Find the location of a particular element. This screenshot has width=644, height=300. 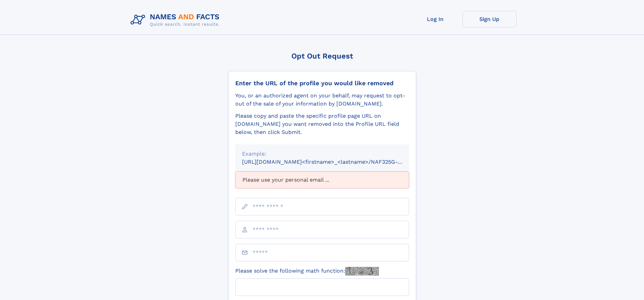

div: You, or an authorized agent on your behalf, may request to opt-out of the sale of your informatio... is located at coordinates (322, 100).